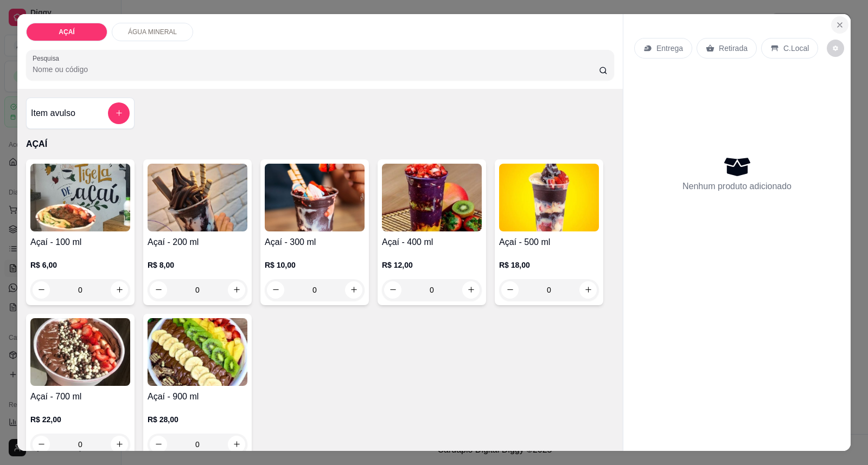  I want to click on label: Pesquisa, so click(48, 58).